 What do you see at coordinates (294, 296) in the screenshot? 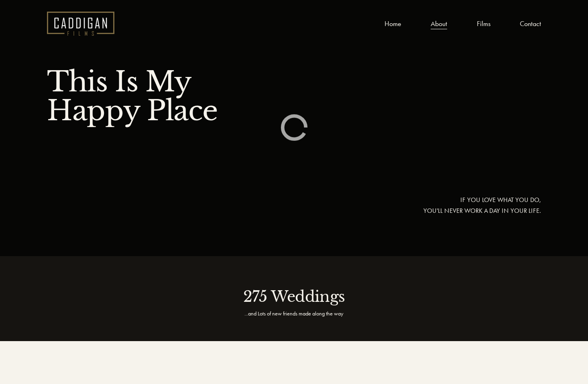
I see `h3: 275 Weddings` at bounding box center [294, 296].